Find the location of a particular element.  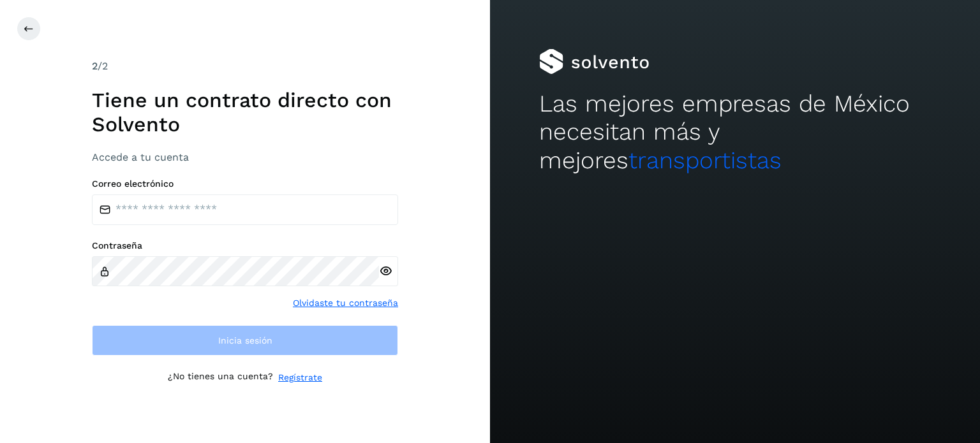

a: Regístrate is located at coordinates (300, 377).